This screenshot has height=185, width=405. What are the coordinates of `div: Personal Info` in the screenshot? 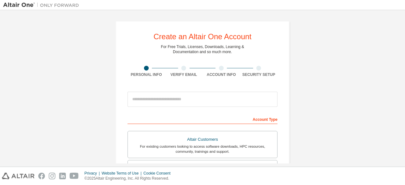 It's located at (146, 75).